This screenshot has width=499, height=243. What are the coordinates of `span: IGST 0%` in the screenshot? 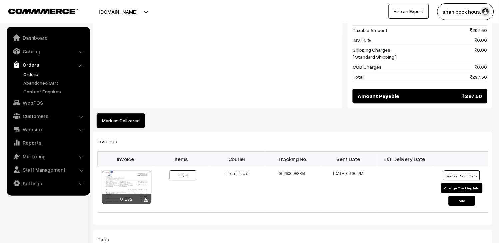 It's located at (362, 40).